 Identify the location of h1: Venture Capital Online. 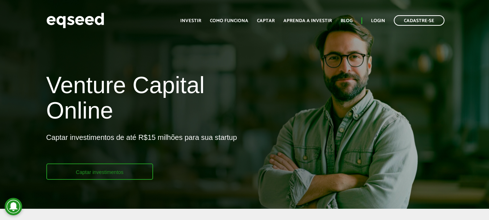
(143, 100).